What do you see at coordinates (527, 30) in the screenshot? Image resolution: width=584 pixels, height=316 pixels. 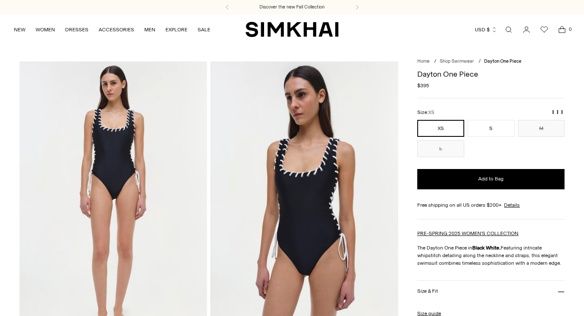 I see `a: Go to the account page` at bounding box center [527, 30].